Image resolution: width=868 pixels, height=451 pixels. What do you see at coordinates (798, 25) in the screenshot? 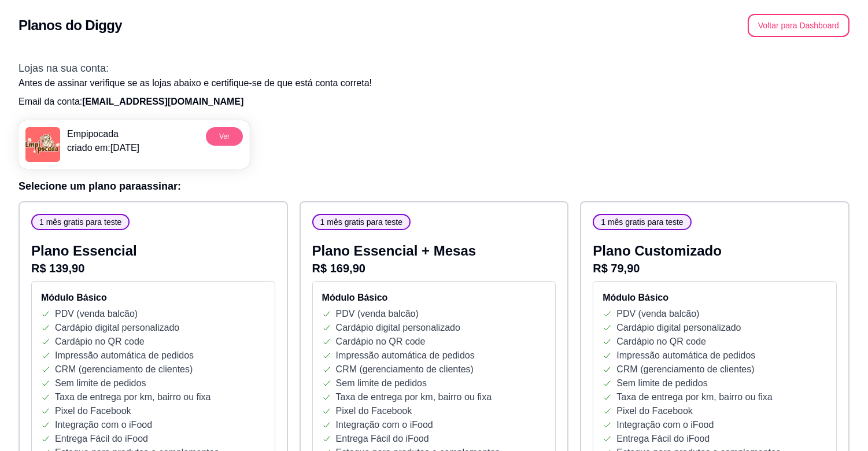
I see `a: Voltar para Dashboard` at bounding box center [798, 25].